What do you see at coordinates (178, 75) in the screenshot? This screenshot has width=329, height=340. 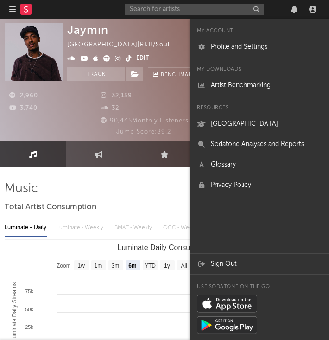 I see `span: Benchmark` at bounding box center [178, 75].